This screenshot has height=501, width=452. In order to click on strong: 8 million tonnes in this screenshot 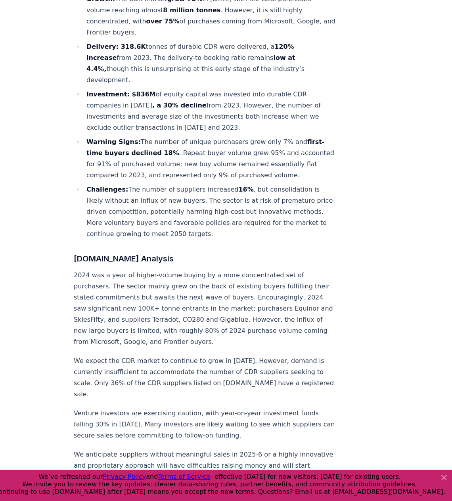, I will do `click(192, 10)`.